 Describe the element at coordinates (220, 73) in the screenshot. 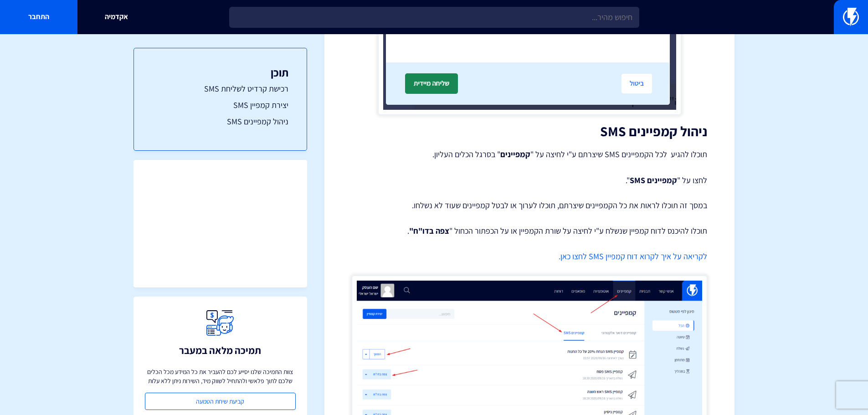

I see `h3: תוכן` at that location.